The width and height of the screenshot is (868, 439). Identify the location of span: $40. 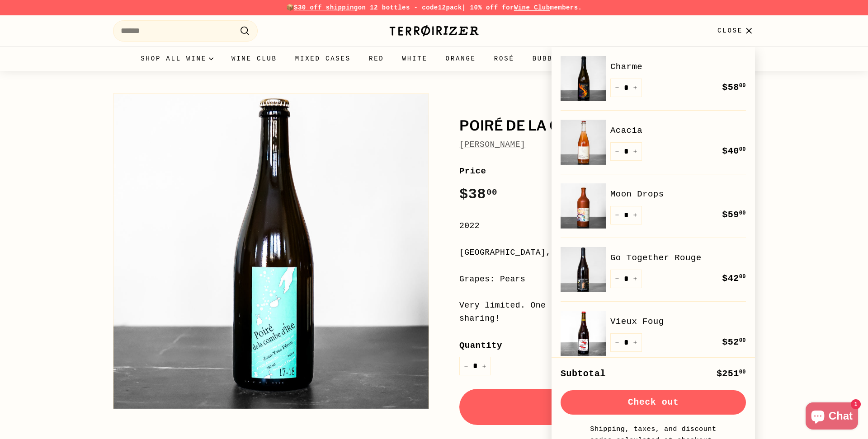
(733, 151).